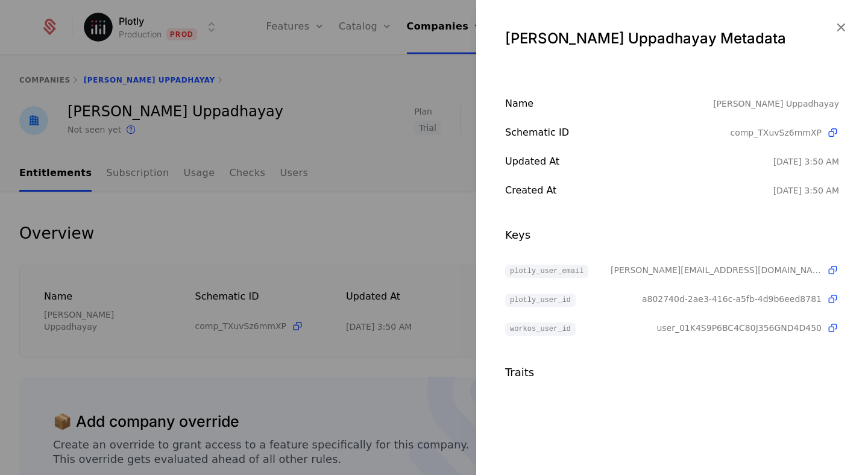 This screenshot has height=475, width=868. Describe the element at coordinates (540, 300) in the screenshot. I see `span: plotly_user_id` at that location.